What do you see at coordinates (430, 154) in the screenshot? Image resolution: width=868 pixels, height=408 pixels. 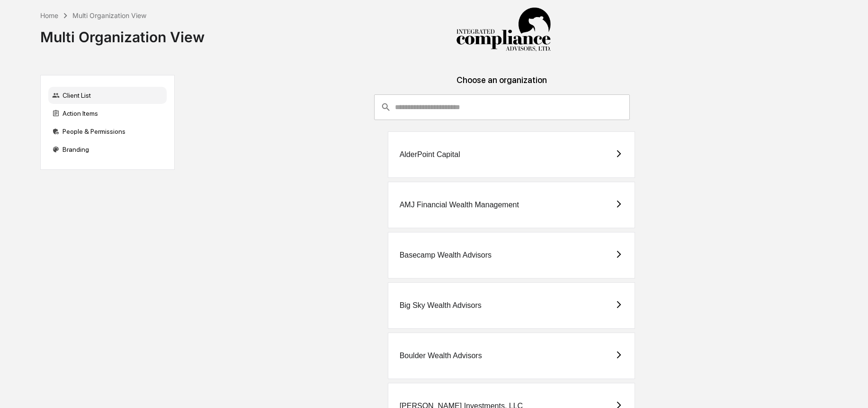 I see `div: AlderPoint Capital` at bounding box center [430, 154].